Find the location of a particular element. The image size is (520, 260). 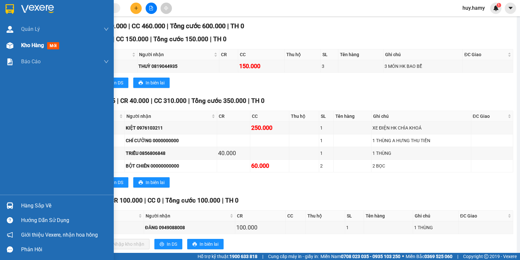

span: question-circle is located at coordinates (10, 220).